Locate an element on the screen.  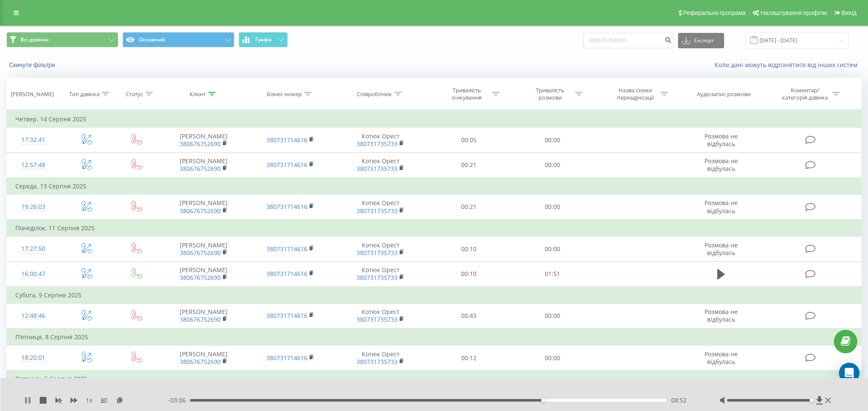
div: Коментар/категорія дзвінка is located at coordinates (805, 94).